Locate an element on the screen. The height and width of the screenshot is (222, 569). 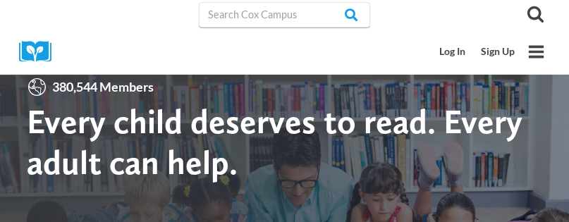
span: 380,544 Members is located at coordinates (103, 87).